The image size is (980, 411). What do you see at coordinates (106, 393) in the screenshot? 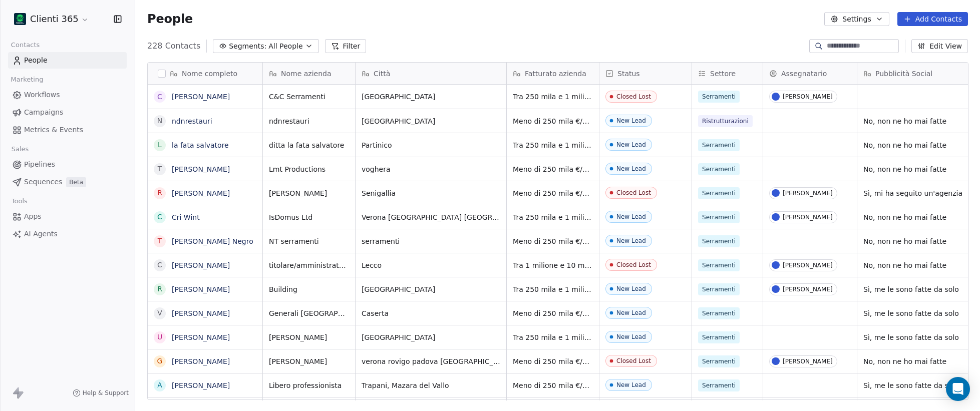
I see `span: Help & Support` at bounding box center [106, 393].